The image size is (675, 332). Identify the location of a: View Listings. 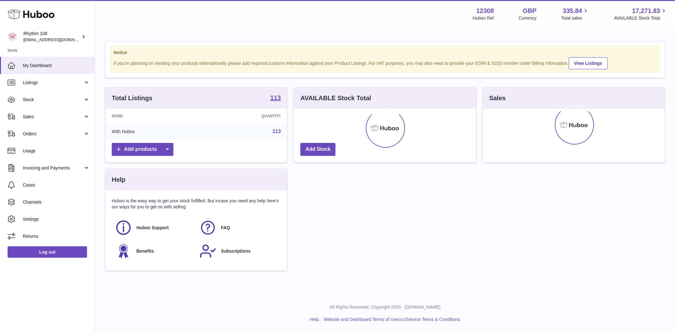
(588, 63).